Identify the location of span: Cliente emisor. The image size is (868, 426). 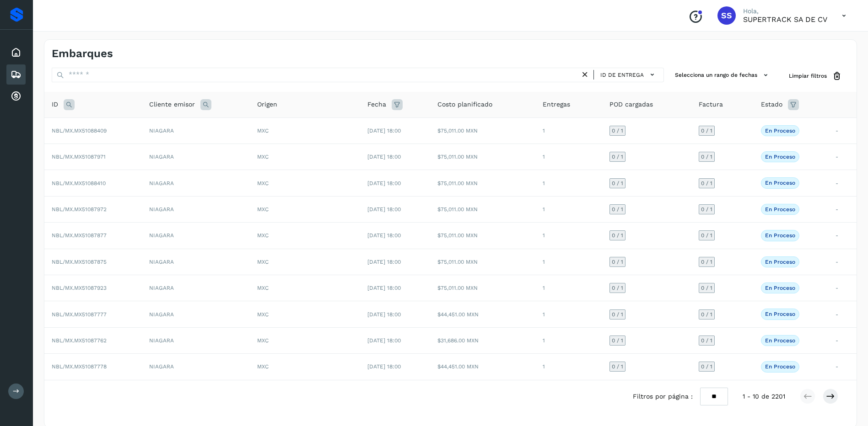
(172, 105).